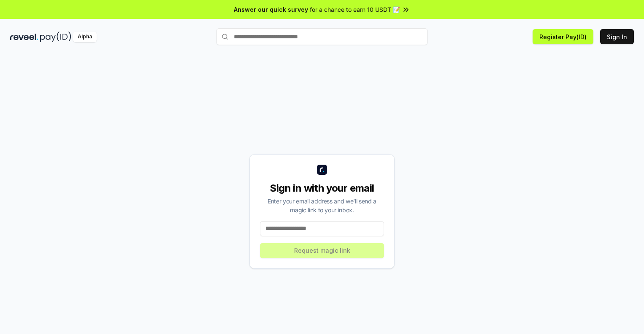 This screenshot has height=334, width=644. I want to click on button: Register Pay(ID), so click(563, 37).